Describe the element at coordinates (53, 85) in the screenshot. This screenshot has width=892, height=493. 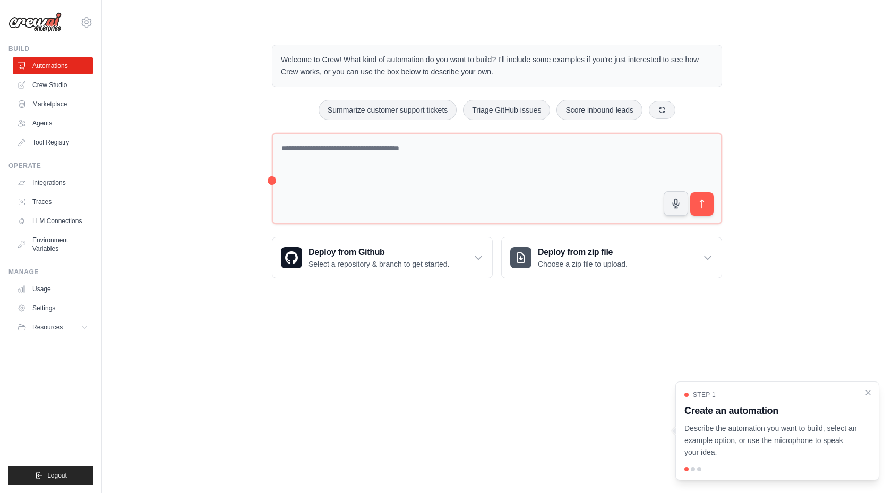
I see `a: Crew Studio` at that location.